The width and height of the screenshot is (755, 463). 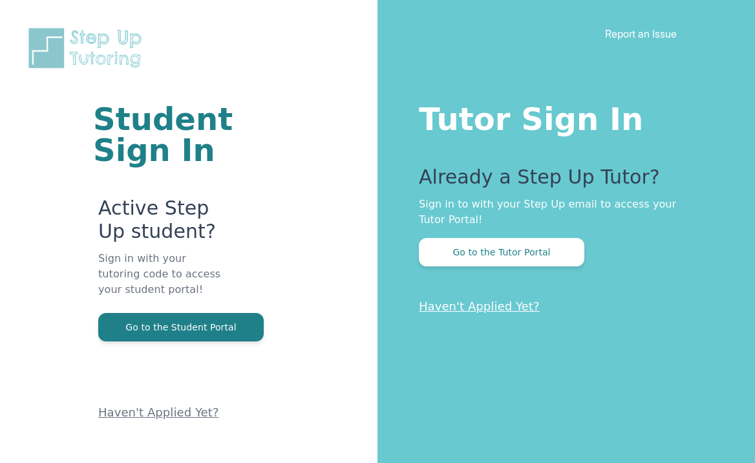 What do you see at coordinates (561, 116) in the screenshot?
I see `h1: Tutor Sign In` at bounding box center [561, 116].